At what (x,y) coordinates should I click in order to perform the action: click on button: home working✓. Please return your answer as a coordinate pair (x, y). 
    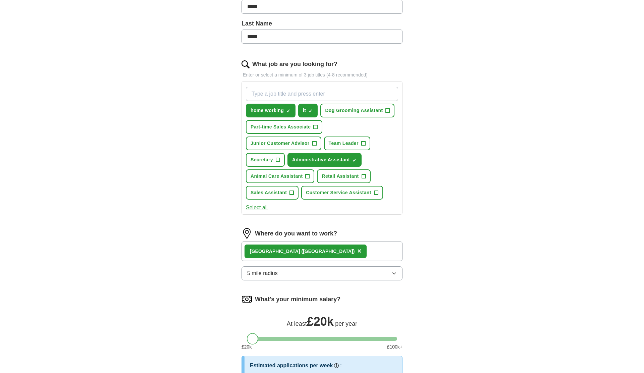
    Looking at the image, I should click on (271, 110).